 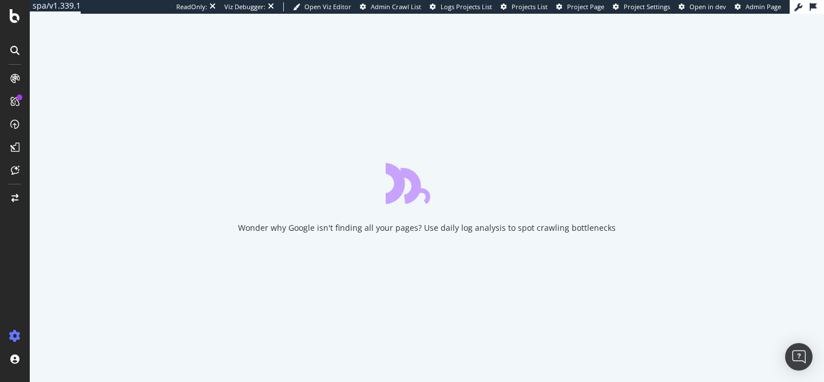 What do you see at coordinates (390, 7) in the screenshot?
I see `a: Admin Crawl List` at bounding box center [390, 7].